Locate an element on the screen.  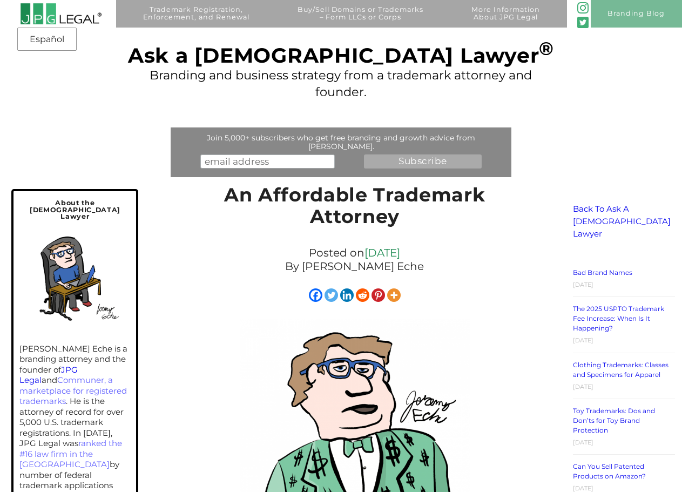
a: Clothing Trademarks: Classes and Specimens for Apparel is located at coordinates (621, 370).